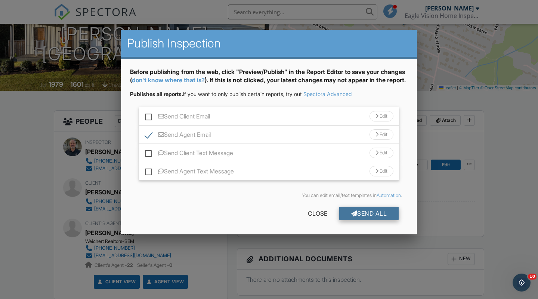  Describe the element at coordinates (168, 80) in the screenshot. I see `a: don't know where that is?` at that location.